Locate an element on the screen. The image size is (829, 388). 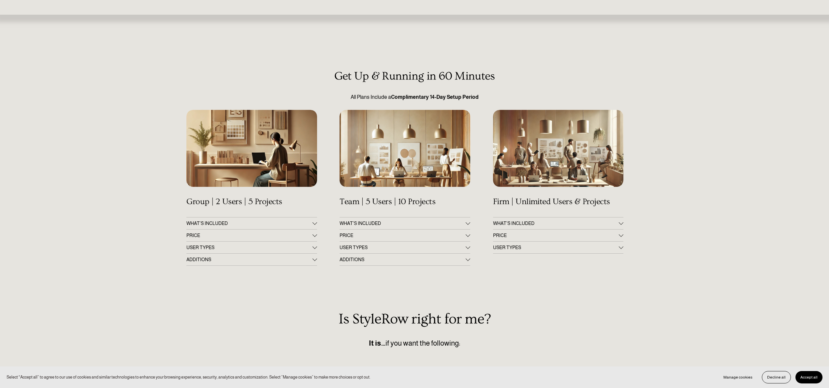
h4: Firm | Unlimited Users & Projects is located at coordinates (558, 202).